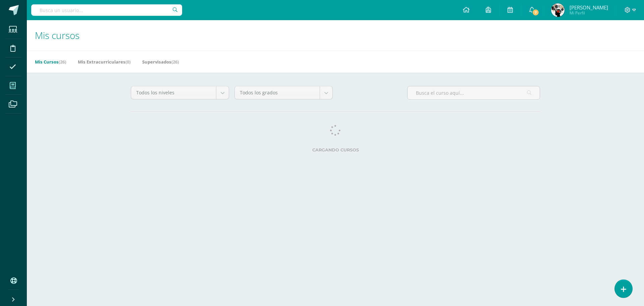 Image resolution: width=644 pixels, height=306 pixels. I want to click on a: Mis Cursos(26), so click(50, 62).